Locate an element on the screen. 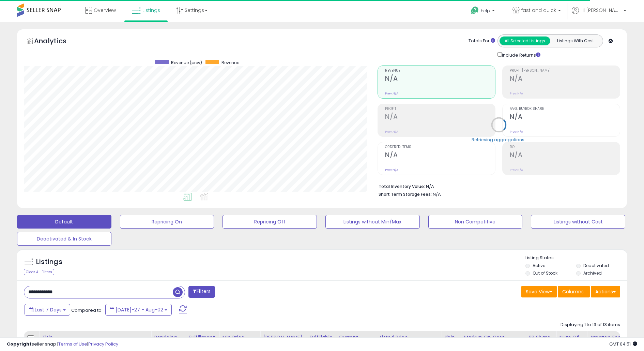  div: Fulfillment is located at coordinates (202, 338).